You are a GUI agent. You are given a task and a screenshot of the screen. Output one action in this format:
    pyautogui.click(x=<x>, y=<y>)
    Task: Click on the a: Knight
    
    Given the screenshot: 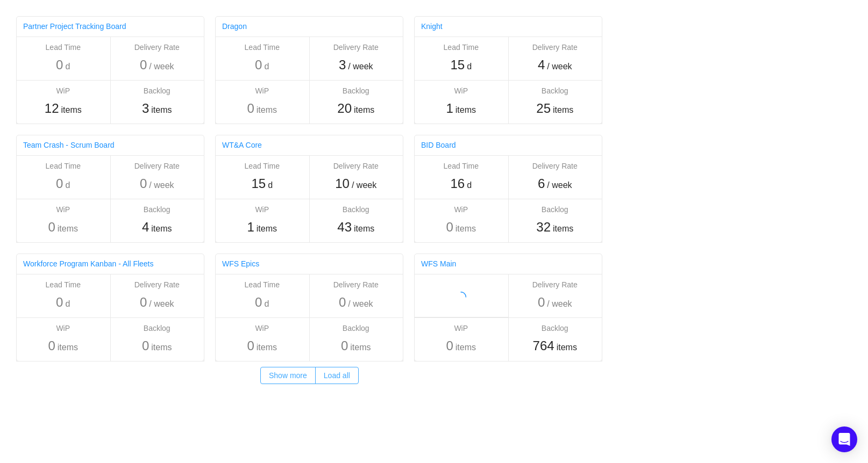 What is the action you would take?
    pyautogui.click(x=432, y=26)
    